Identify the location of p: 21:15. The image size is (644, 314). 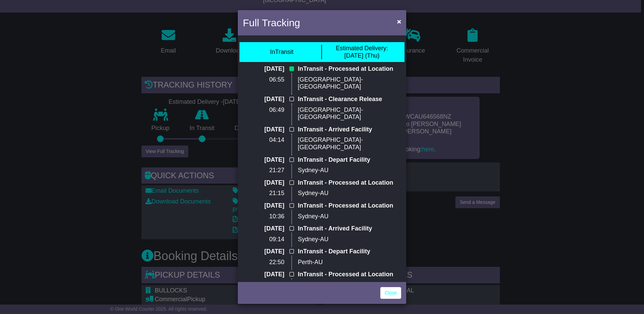
(263, 194).